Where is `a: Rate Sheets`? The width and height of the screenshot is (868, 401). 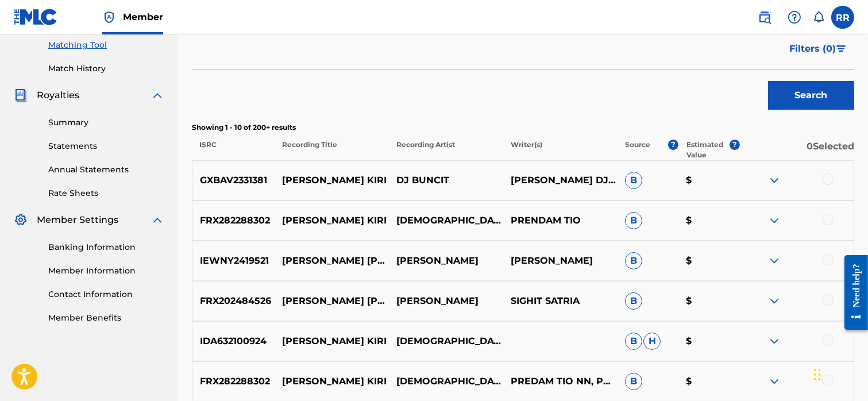 a: Rate Sheets is located at coordinates (106, 193).